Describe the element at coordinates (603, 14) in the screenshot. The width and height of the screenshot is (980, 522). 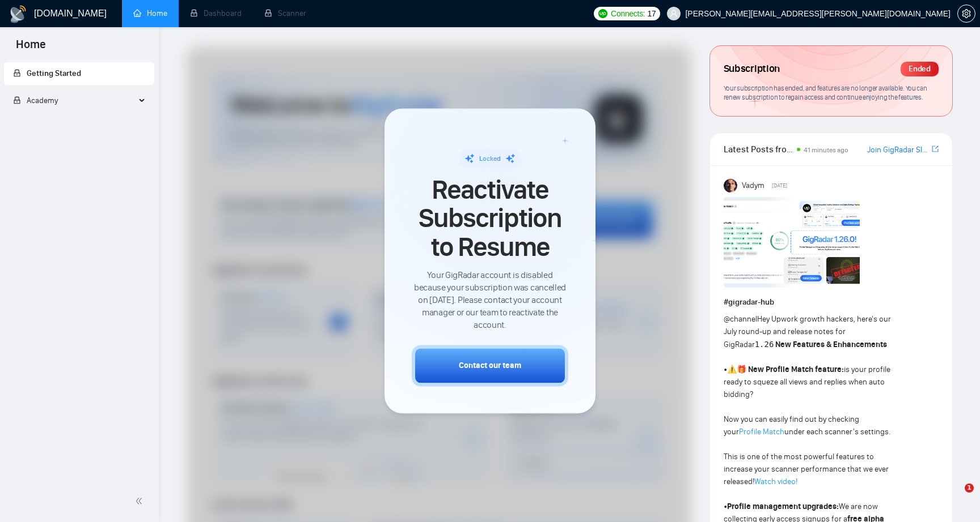
I see `img: upwork-logo.png` at that location.